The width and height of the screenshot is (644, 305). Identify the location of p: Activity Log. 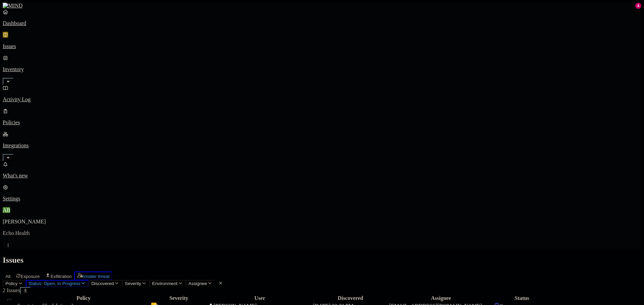
(322, 100).